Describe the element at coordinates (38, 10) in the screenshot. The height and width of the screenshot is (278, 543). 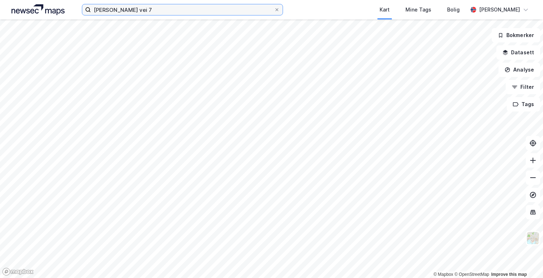
I see `img: logo.a4113a55bc3d86da70a041830d287a7e.svg` at that location.